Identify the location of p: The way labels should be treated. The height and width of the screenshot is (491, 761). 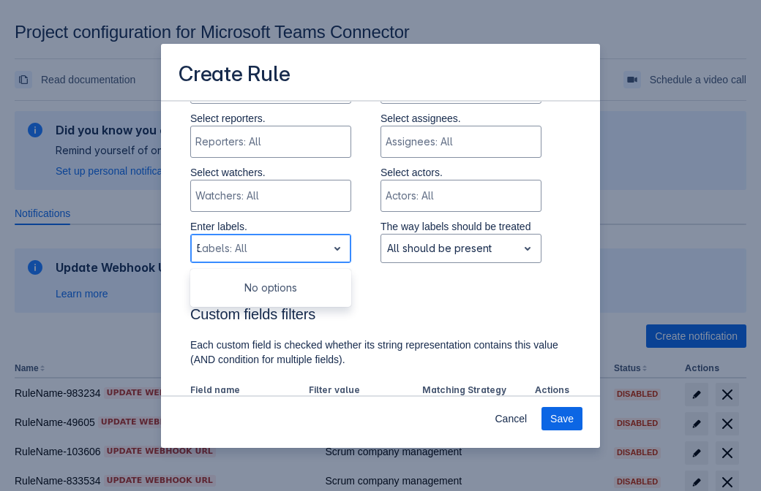
(461, 227).